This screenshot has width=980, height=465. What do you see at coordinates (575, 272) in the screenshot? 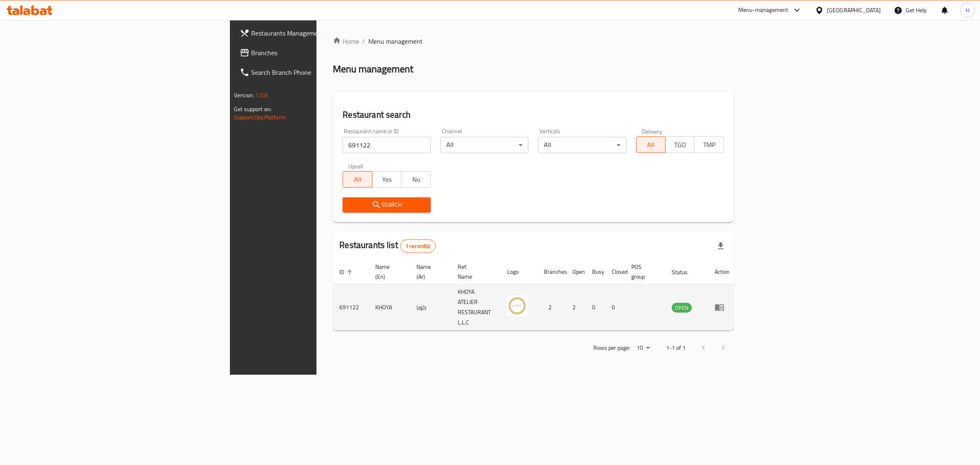
I see `th: Open` at bounding box center [575, 272].